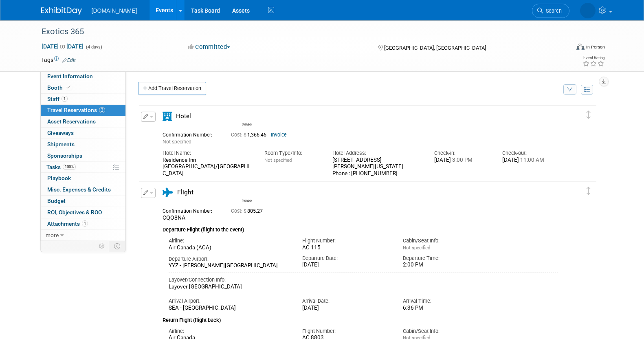  I want to click on span: Flight, so click(185, 192).